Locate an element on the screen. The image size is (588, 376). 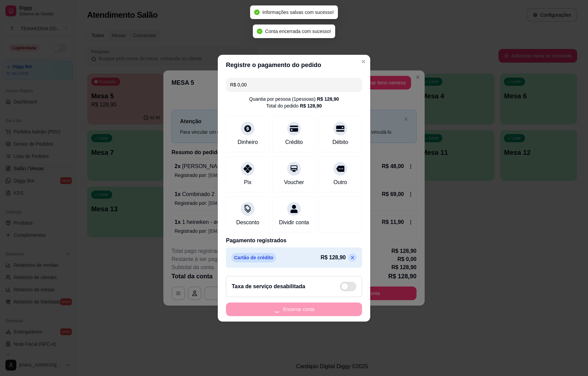
div: Quantia por pessoa ( 1 pessoas) is located at coordinates (294, 99).